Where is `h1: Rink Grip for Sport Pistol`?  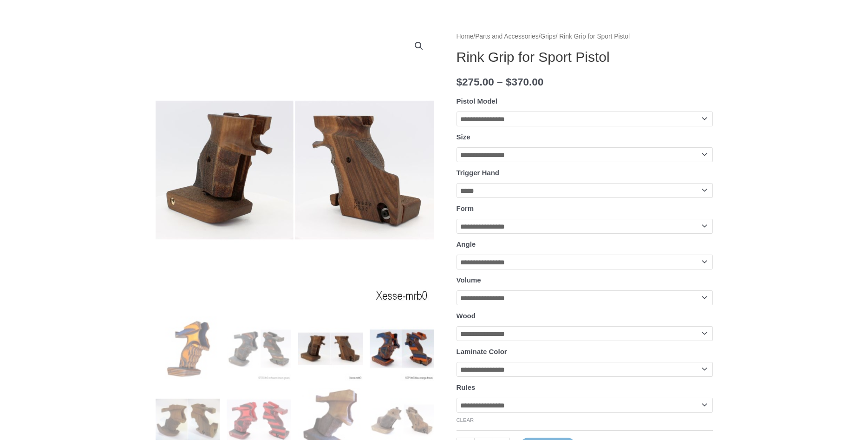 h1: Rink Grip for Sport Pistol is located at coordinates (585, 57).